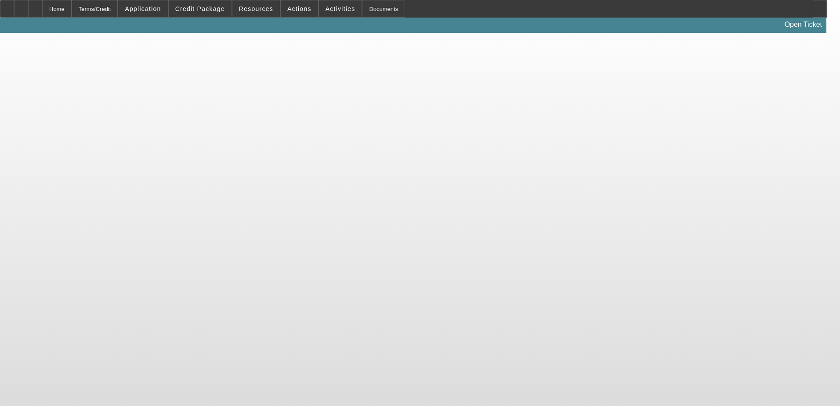 Image resolution: width=840 pixels, height=406 pixels. I want to click on a: Open Ticket, so click(803, 25).